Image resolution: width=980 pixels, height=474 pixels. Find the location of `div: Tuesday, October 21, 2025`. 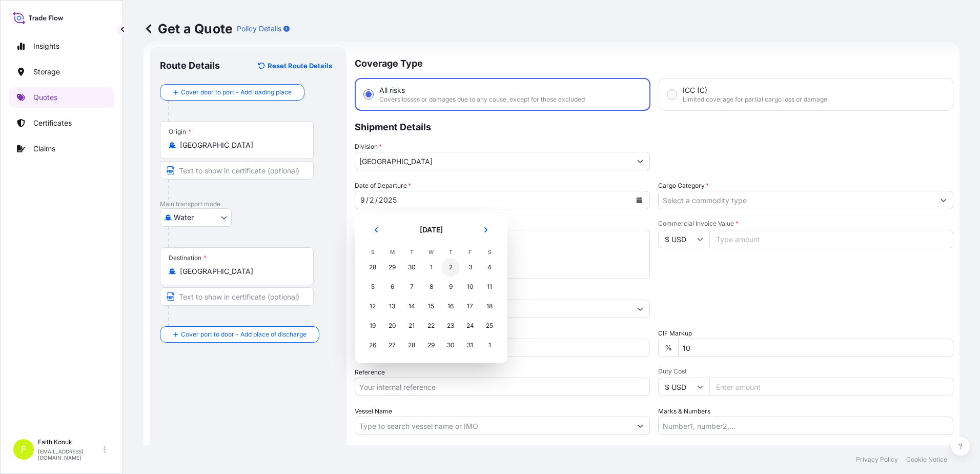

div: Tuesday, October 21, 2025 is located at coordinates (411, 325).